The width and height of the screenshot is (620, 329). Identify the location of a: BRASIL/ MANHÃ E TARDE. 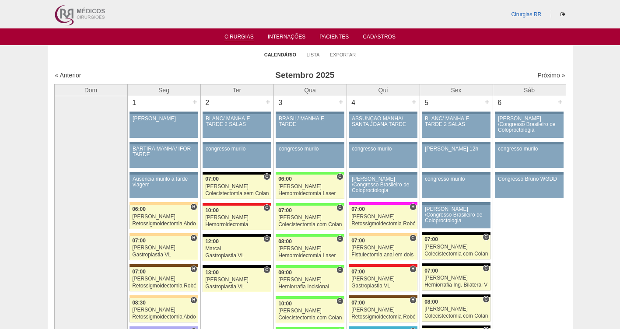
(310, 126).